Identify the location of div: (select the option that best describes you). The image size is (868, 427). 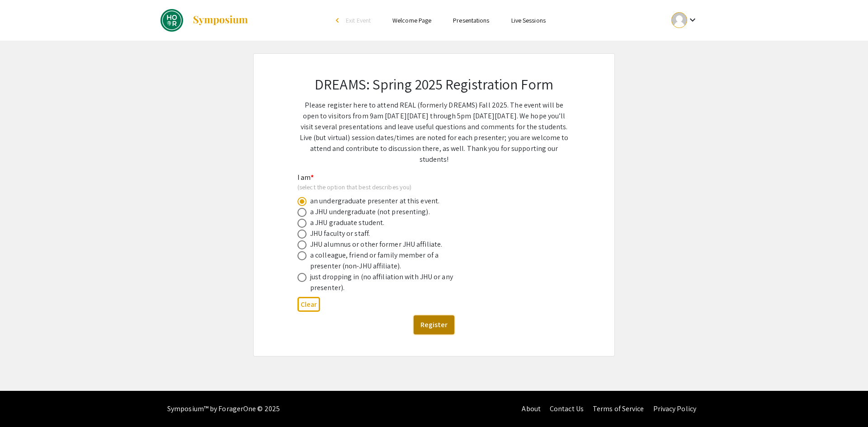
(427, 187).